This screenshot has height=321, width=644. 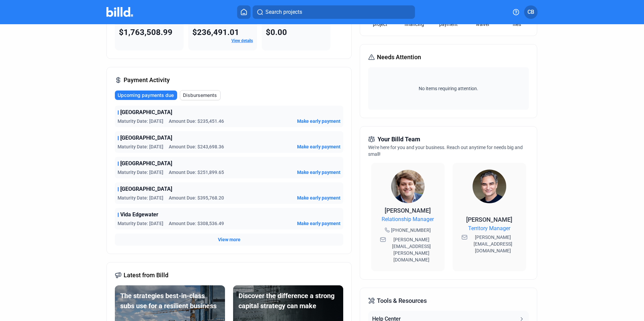 I want to click on span: $236,491.01, so click(x=216, y=32).